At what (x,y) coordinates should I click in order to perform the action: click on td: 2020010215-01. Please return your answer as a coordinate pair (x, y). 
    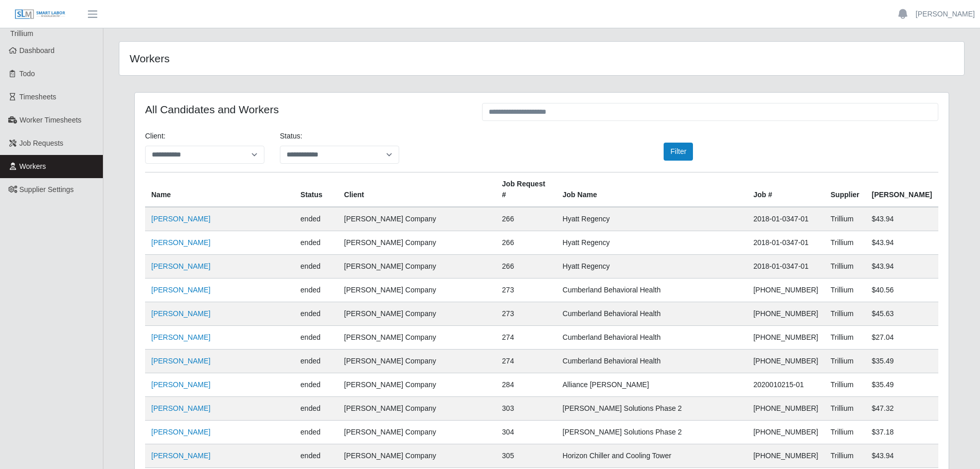
    Looking at the image, I should click on (786, 385).